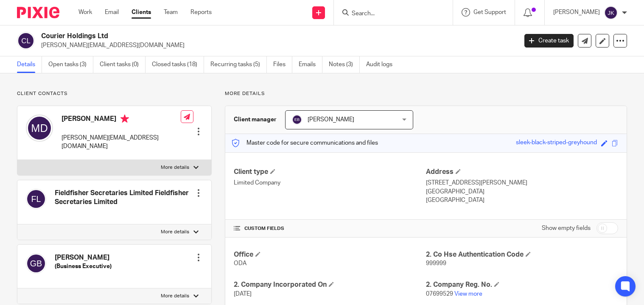 The image size is (644, 305). What do you see at coordinates (305, 143) in the screenshot?
I see `p: Master code for secure communications and files` at bounding box center [305, 143].